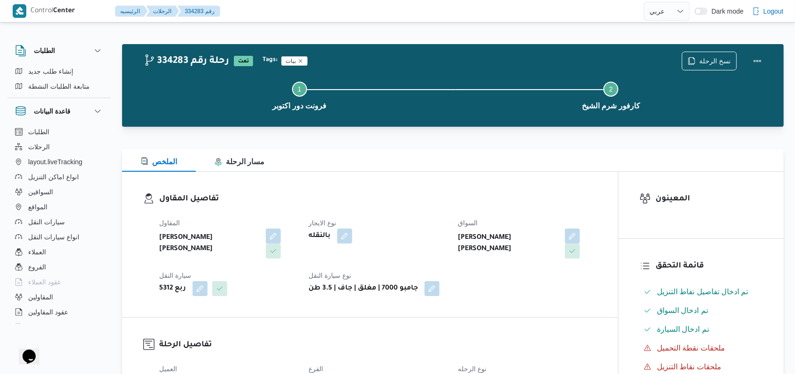 The height and width of the screenshot is (374, 795). Describe the element at coordinates (300, 61) in the screenshot. I see `button: Remove trip tag` at that location.